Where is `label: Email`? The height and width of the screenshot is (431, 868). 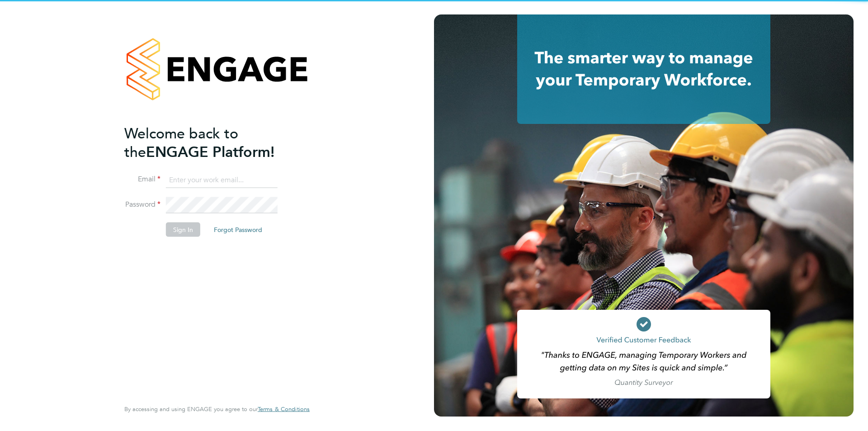 label: Email is located at coordinates (143, 179).